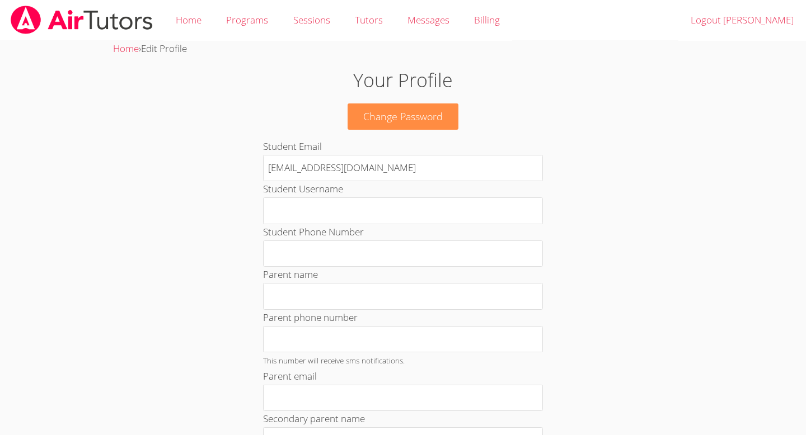 This screenshot has width=806, height=435. I want to click on span: Messages, so click(428, 20).